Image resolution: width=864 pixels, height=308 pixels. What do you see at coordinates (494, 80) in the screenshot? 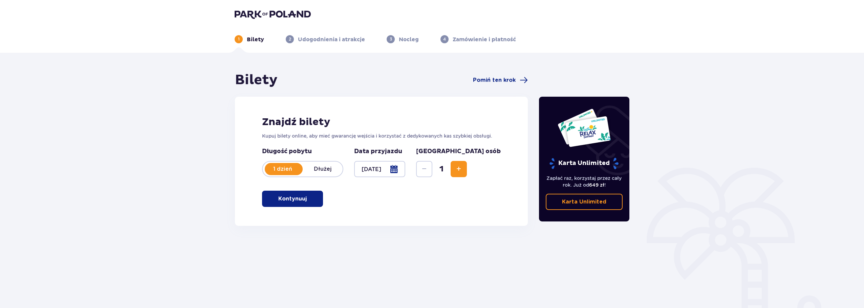
I see `span: Pomiń ten krok` at bounding box center [494, 80].